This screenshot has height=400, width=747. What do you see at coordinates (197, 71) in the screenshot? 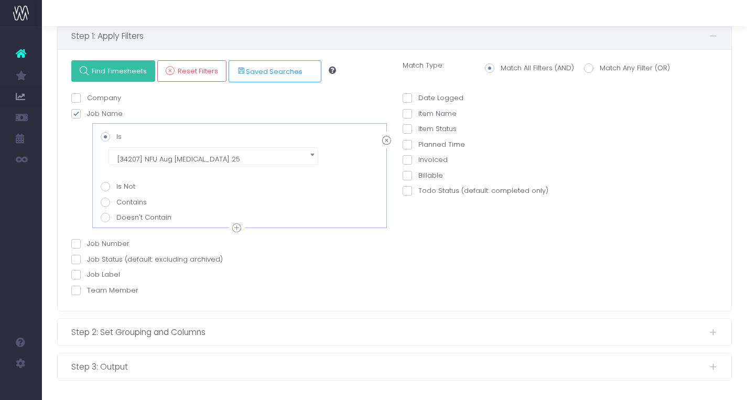
I see `span: Reset Filters` at bounding box center [197, 71].